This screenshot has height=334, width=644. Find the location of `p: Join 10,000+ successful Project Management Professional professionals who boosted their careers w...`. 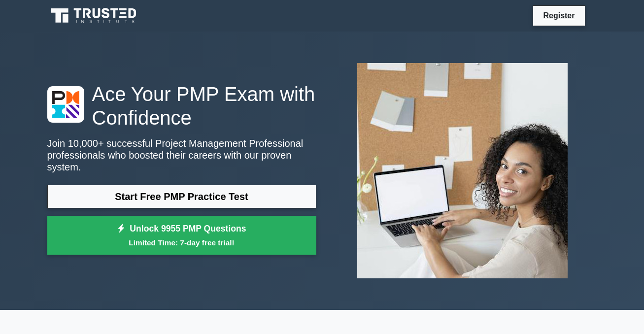

p: Join 10,000+ successful Project Management Professional professionals who boosted their careers w... is located at coordinates (182, 155).